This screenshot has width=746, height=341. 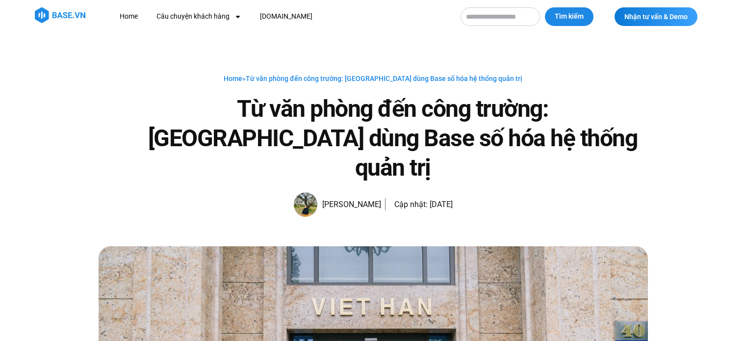 I want to click on span: Tìm kiếm, so click(x=569, y=17).